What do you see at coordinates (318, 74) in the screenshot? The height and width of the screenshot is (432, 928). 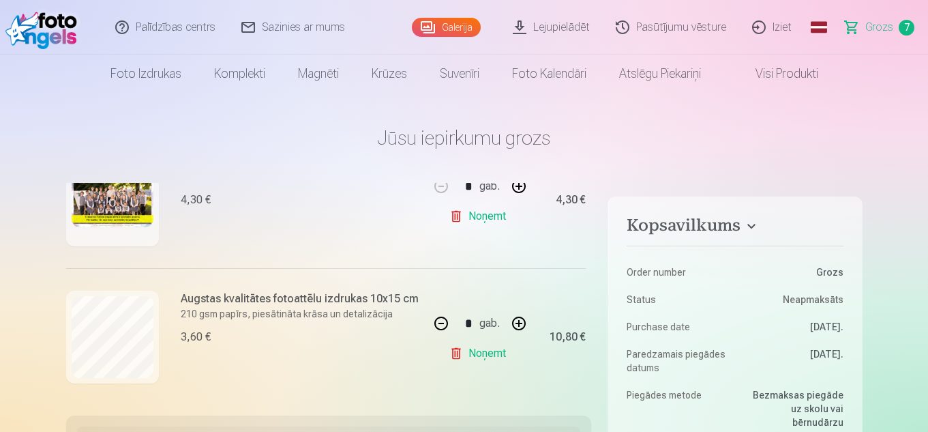 I see `a: Magnēti` at bounding box center [318, 74].